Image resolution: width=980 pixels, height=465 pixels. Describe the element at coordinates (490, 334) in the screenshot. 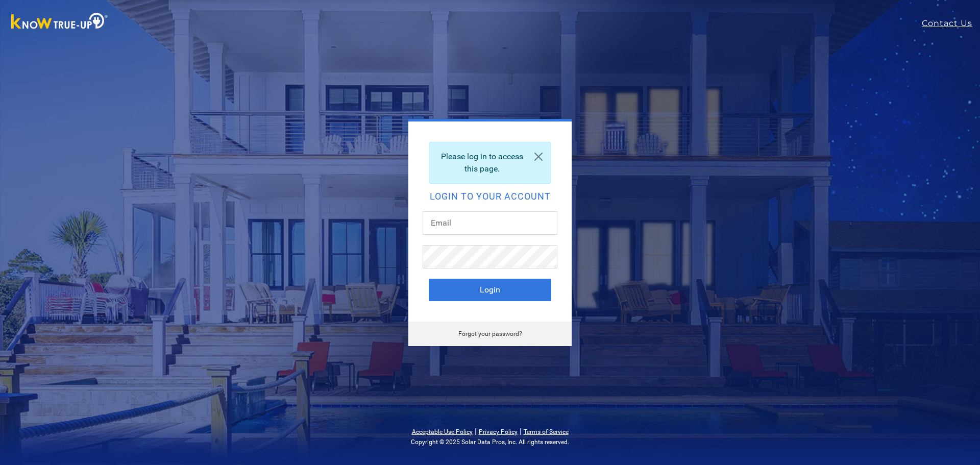

I see `a: Forgot your password?` at that location.